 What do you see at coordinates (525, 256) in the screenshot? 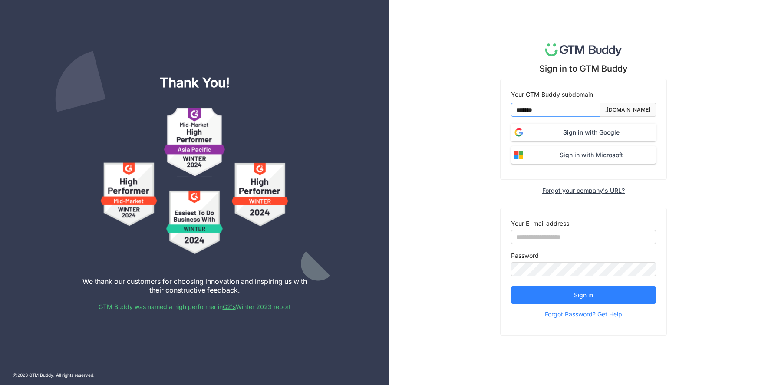
I see `label: Password` at bounding box center [525, 256].